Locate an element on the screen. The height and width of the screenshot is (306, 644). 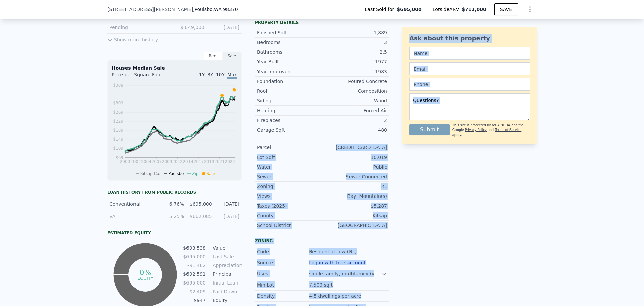
span: Lotside ARV is located at coordinates (448, 9).